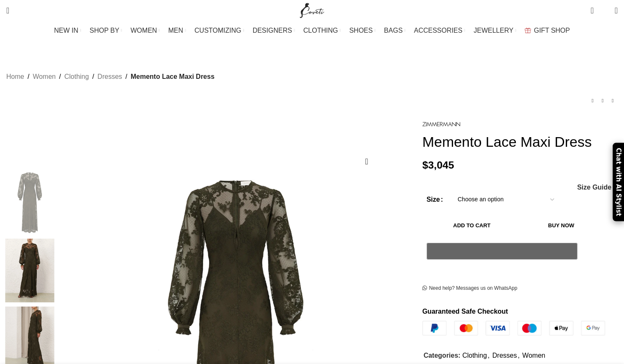 The width and height of the screenshot is (624, 364). Describe the element at coordinates (320, 30) in the screenshot. I see `span: CLOTHING` at that location.